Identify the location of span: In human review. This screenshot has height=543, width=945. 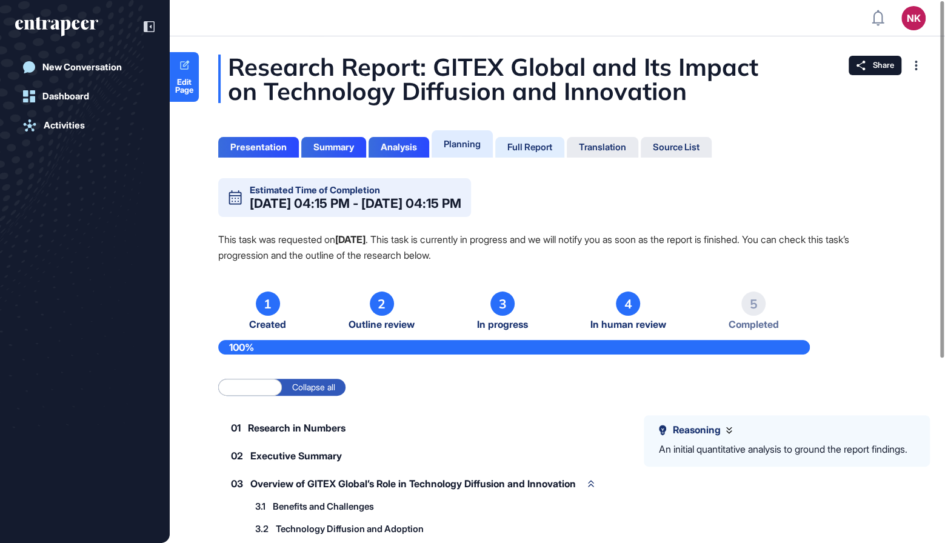
(628, 324).